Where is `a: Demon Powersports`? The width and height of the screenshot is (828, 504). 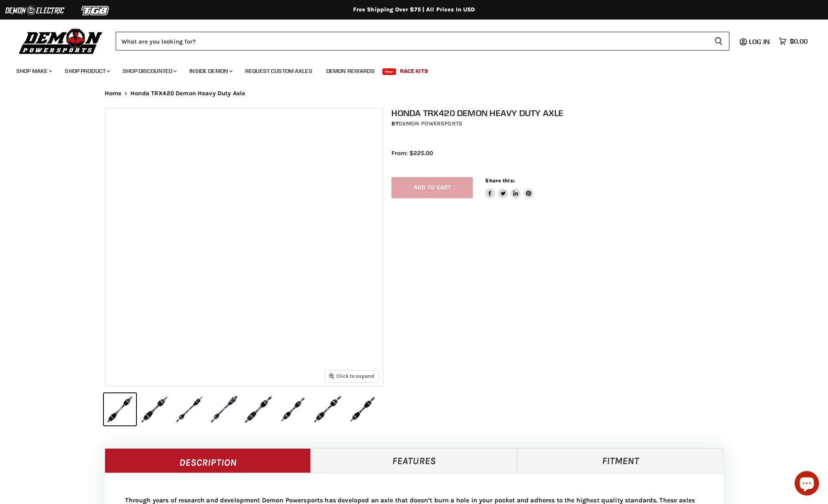 a: Demon Powersports is located at coordinates (431, 123).